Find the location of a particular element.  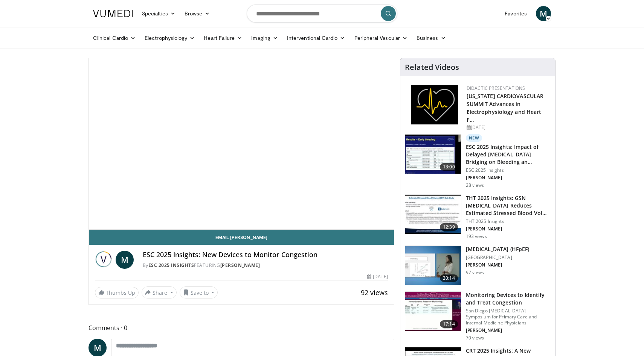

span: 17:14 is located at coordinates (449, 324).